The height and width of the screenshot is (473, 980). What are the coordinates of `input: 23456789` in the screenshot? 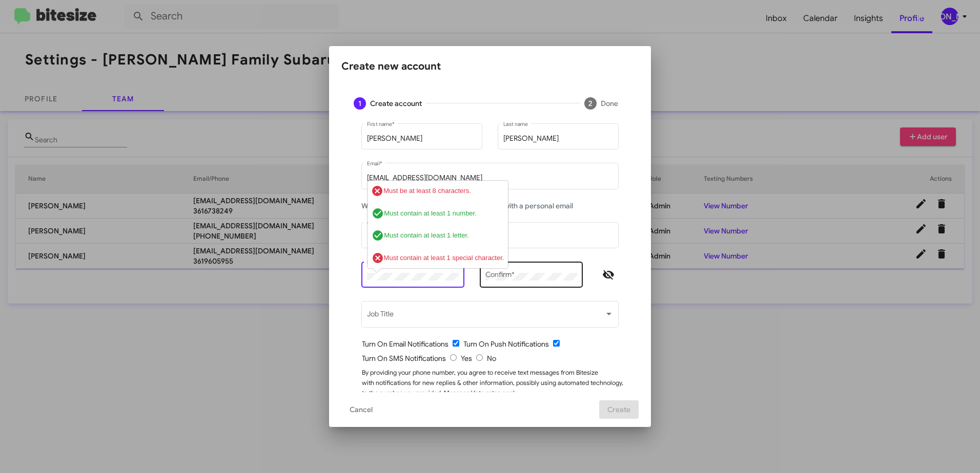 It's located at (525, 237).